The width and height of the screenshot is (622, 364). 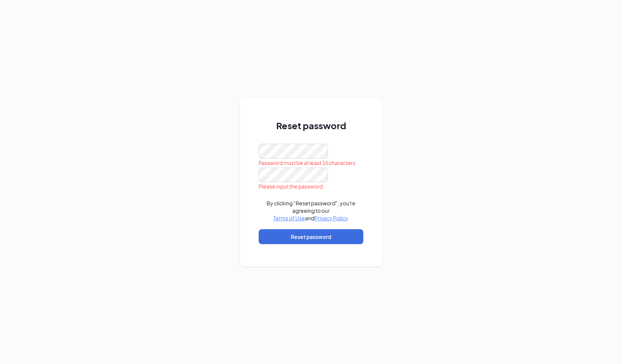 I want to click on a: Privacy Policy, so click(x=331, y=218).